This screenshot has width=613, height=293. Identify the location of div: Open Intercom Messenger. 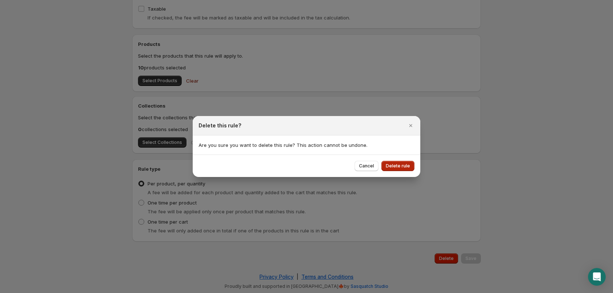
(597, 277).